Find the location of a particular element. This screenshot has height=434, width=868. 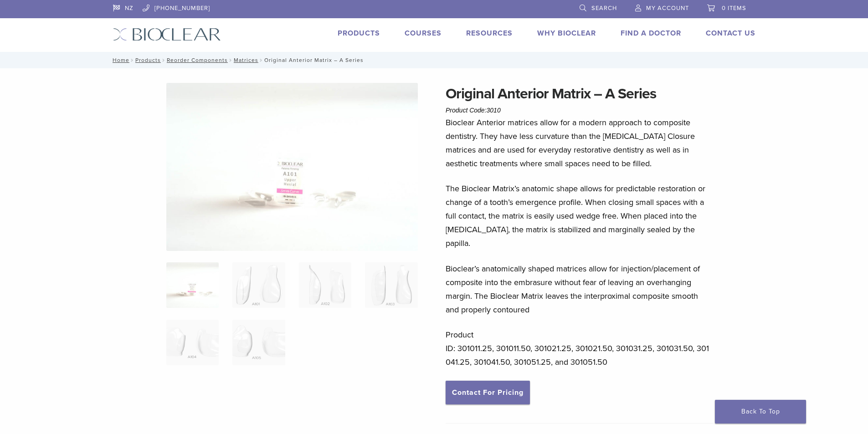

a: Find A Doctor is located at coordinates (651, 33).